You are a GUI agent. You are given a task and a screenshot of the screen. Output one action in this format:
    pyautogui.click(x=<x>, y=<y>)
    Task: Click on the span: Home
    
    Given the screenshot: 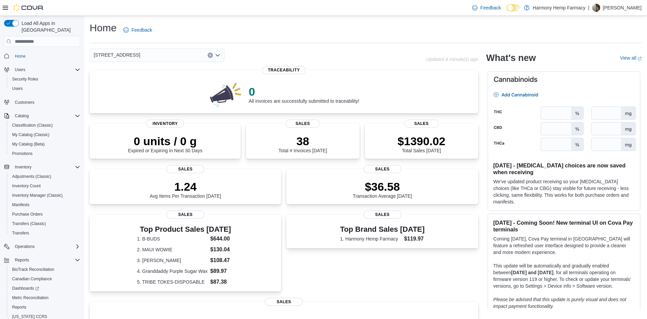 What is the action you would take?
    pyautogui.click(x=46, y=56)
    